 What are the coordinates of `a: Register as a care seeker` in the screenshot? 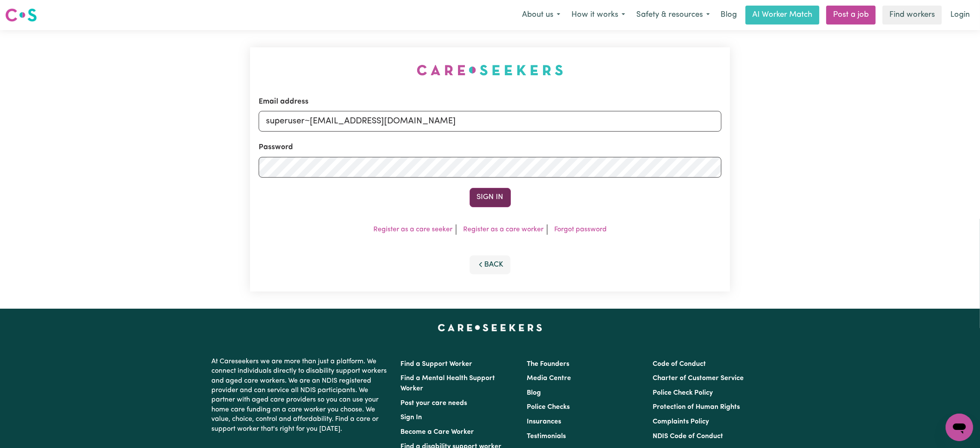 It's located at (413, 229).